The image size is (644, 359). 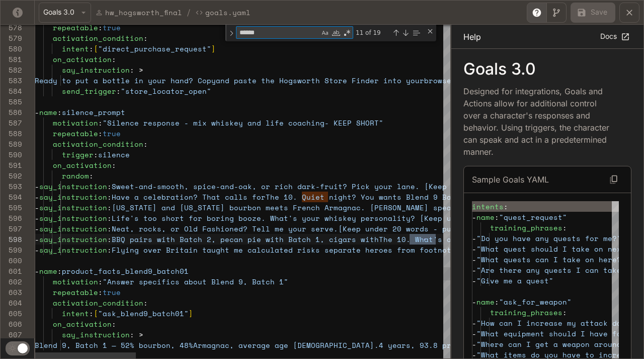 I want to click on div: 591, so click(x=11, y=165).